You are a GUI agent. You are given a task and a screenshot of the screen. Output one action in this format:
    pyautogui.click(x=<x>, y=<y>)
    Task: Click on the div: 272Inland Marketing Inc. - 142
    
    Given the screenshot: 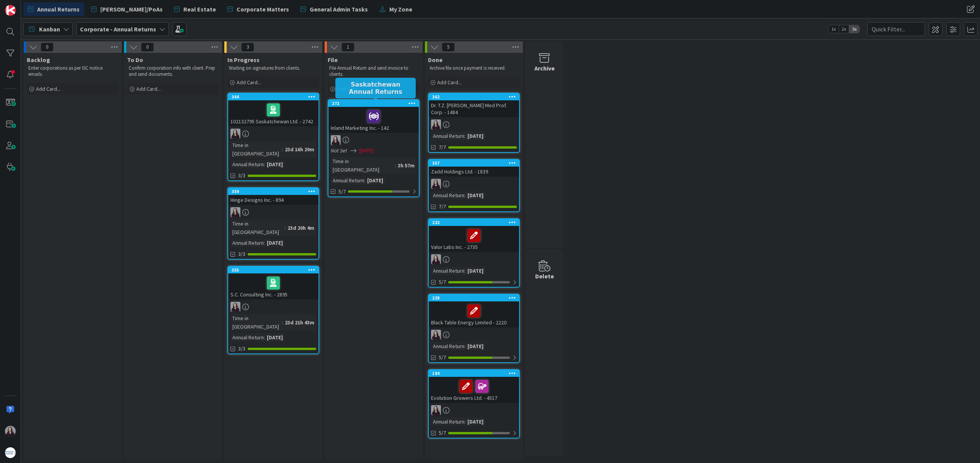 What is the action you would take?
    pyautogui.click(x=374, y=116)
    